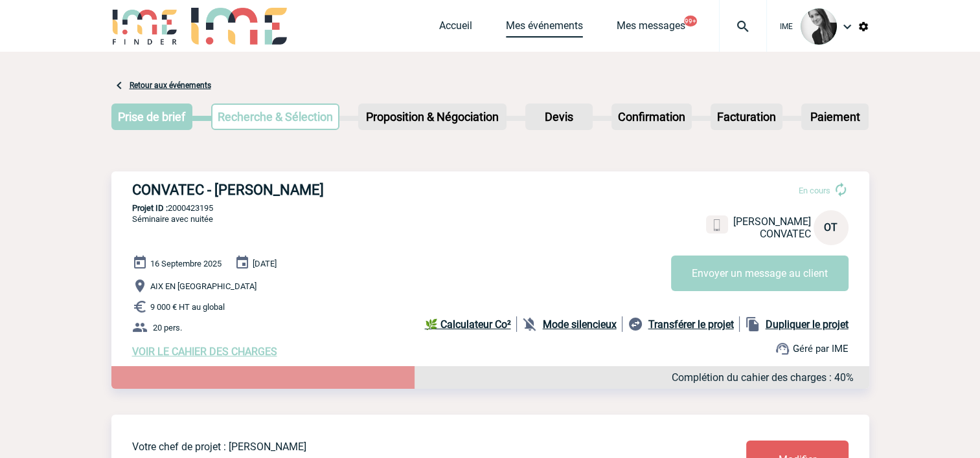 The image size is (980, 458). I want to click on p: Proposition & Négociation, so click(432, 117).